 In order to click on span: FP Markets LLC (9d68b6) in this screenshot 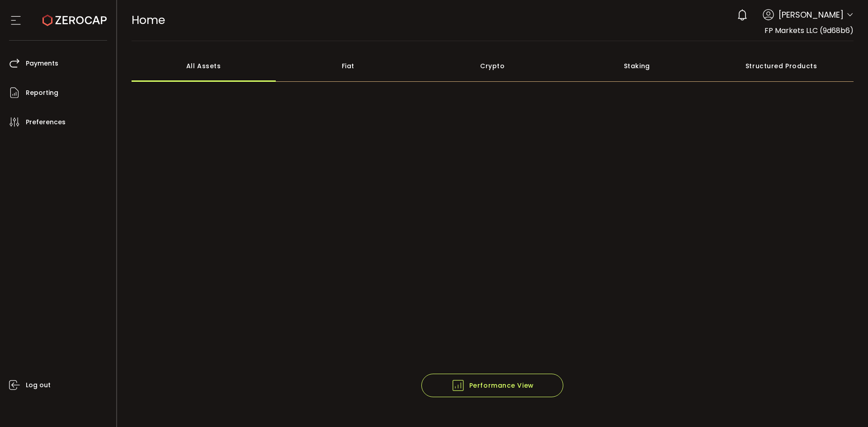, I will do `click(809, 31)`.